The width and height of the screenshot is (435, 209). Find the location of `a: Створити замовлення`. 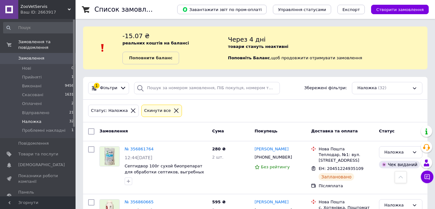

a: Створити замовлення is located at coordinates (397, 9).